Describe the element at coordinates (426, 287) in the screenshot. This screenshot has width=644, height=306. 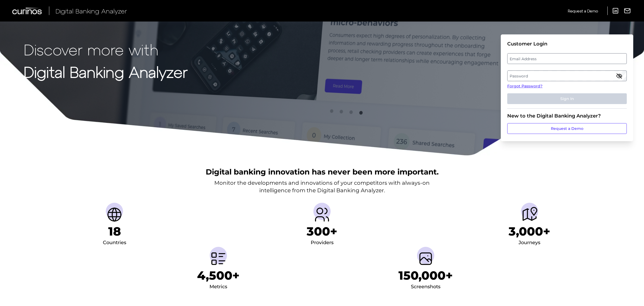
I see `div: Screenshots` at that location.